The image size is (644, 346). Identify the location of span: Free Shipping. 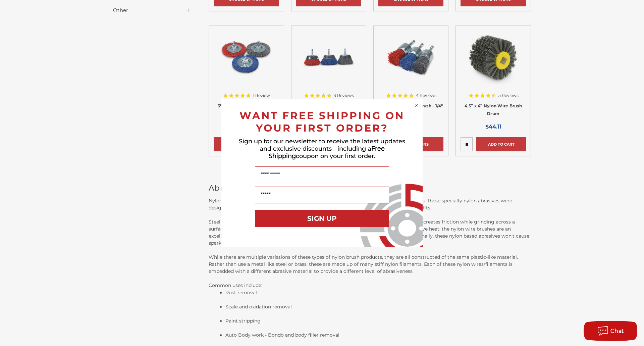
(327, 152).